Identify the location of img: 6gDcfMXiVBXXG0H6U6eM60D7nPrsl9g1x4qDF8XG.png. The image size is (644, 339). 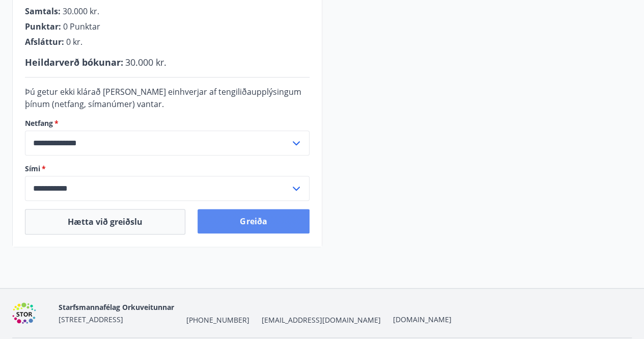
(31, 313).